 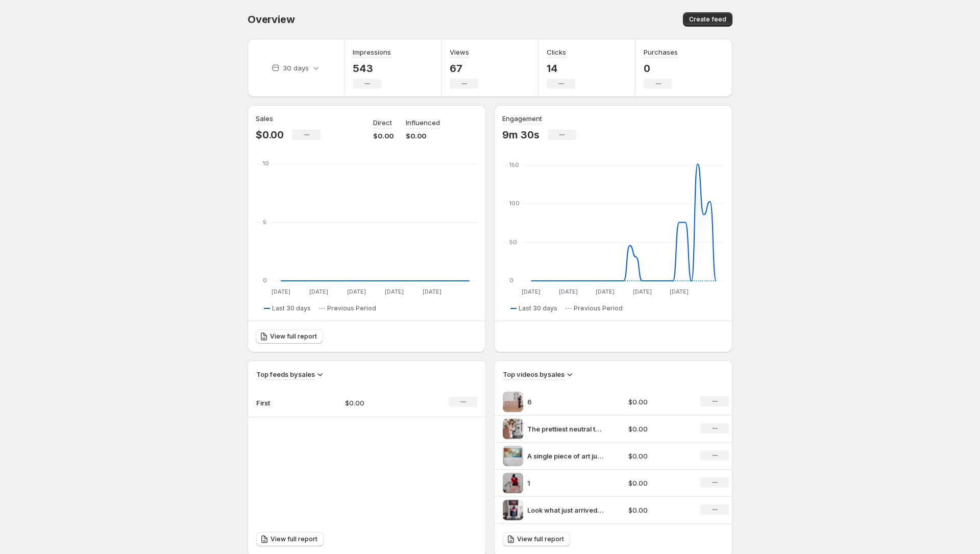 What do you see at coordinates (282, 403) in the screenshot?
I see `p: First` at bounding box center [282, 403].